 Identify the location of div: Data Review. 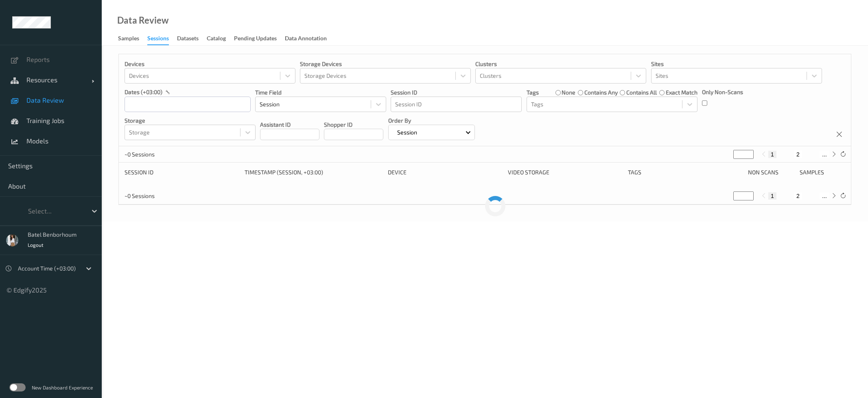
(143, 21).